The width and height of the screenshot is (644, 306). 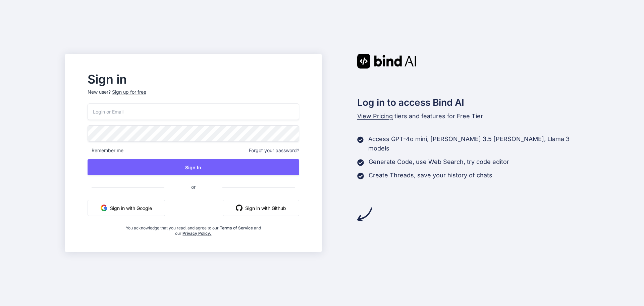 What do you see at coordinates (196, 233) in the screenshot?
I see `a: Privacy Policy.` at bounding box center [196, 233].